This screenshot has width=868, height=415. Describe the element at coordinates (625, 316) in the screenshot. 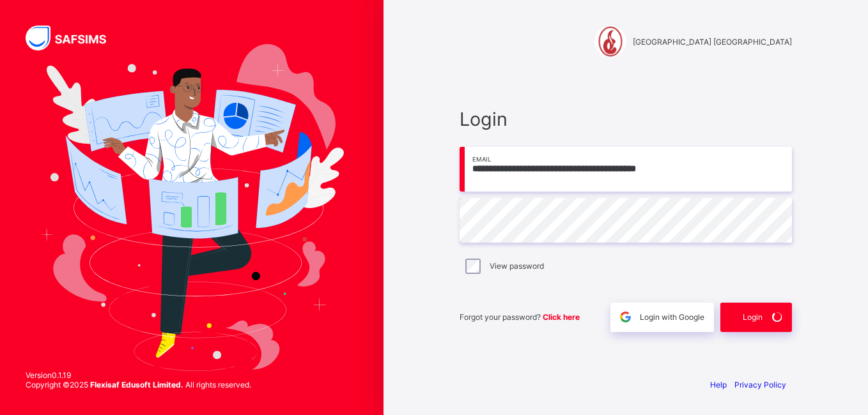

I see `img: google.396cfc9801f0270233282035f929180a.svg` at that location.